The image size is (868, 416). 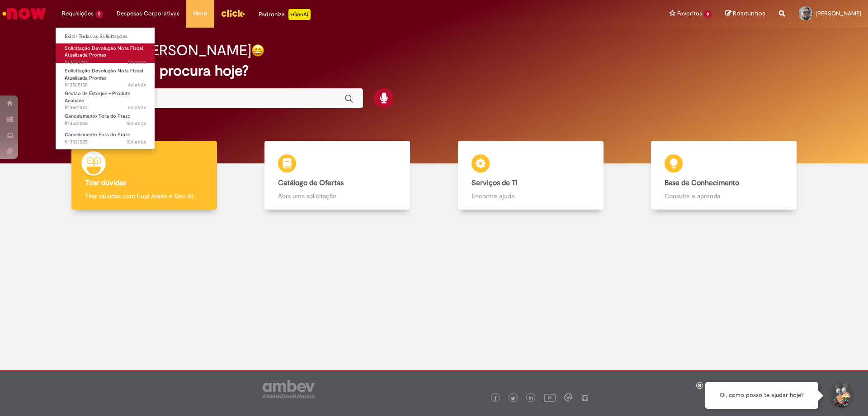 What do you see at coordinates (137, 62) in the screenshot?
I see `span: 2d atrás` at bounding box center [137, 62].